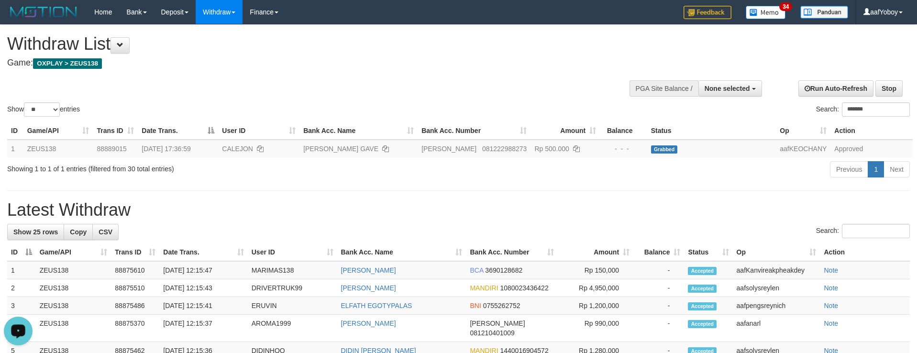  Describe the element at coordinates (304, 44) in the screenshot. I see `h1: Withdraw List` at that location.